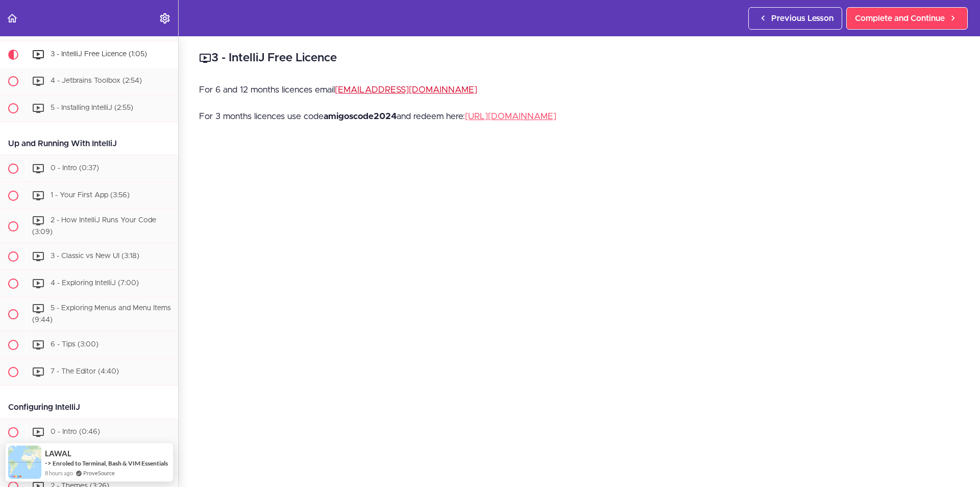 This screenshot has width=980, height=487. What do you see at coordinates (75, 432) in the screenshot?
I see `span: 0 - Intro (0:46)` at bounding box center [75, 432].